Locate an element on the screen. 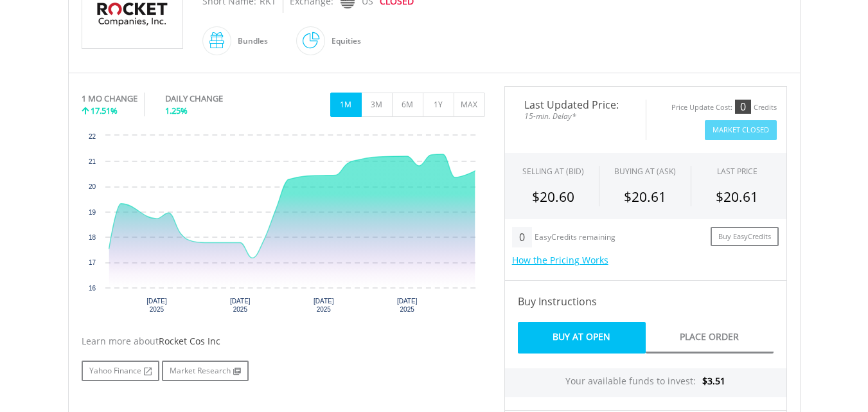 This screenshot has height=412, width=868. text: 16 is located at coordinates (92, 288).